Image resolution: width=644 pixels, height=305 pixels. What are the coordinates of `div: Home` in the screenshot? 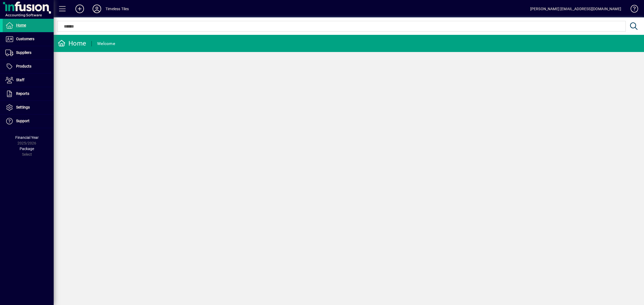 It's located at (72, 44).